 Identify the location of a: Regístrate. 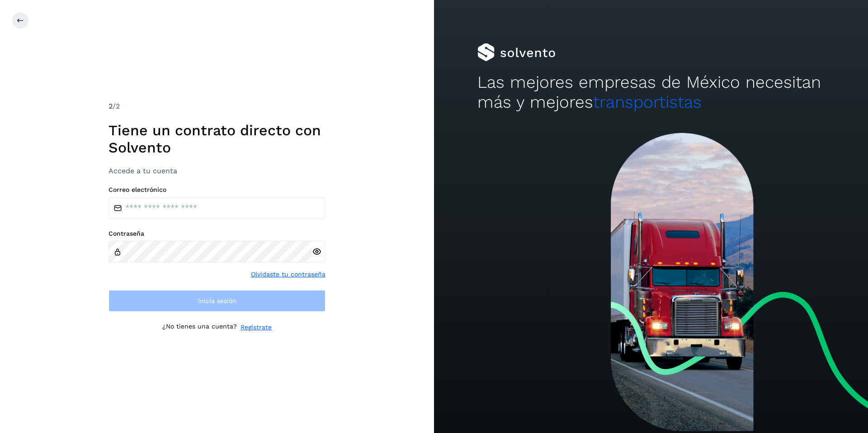
(256, 327).